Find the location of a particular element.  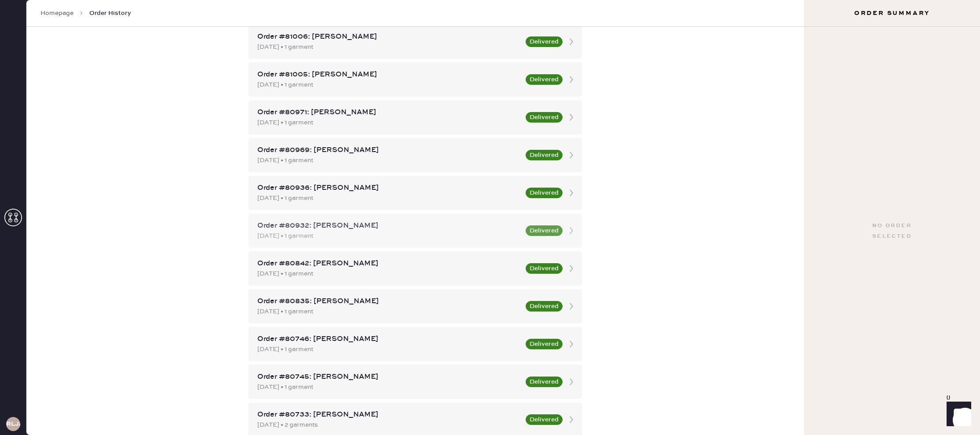

span: Order History is located at coordinates (110, 13).